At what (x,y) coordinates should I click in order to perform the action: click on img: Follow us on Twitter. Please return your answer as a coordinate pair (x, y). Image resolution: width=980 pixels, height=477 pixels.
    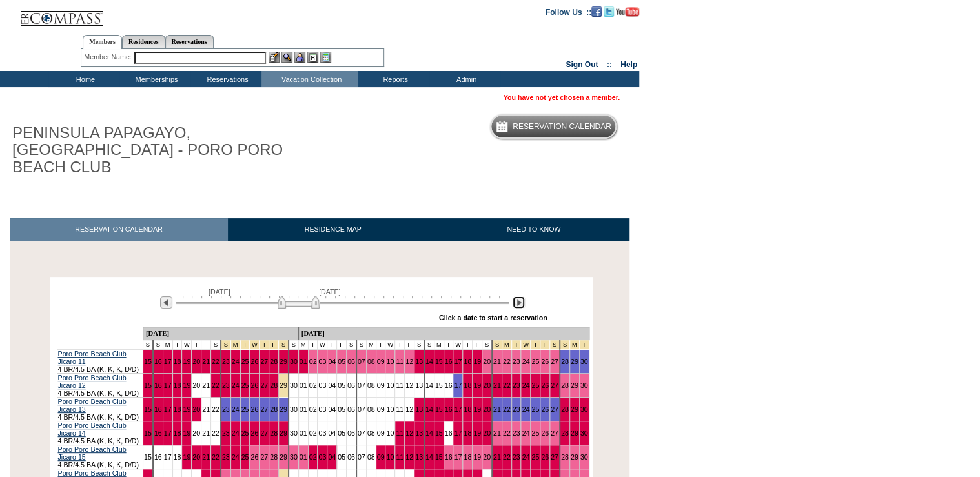
    Looking at the image, I should click on (609, 11).